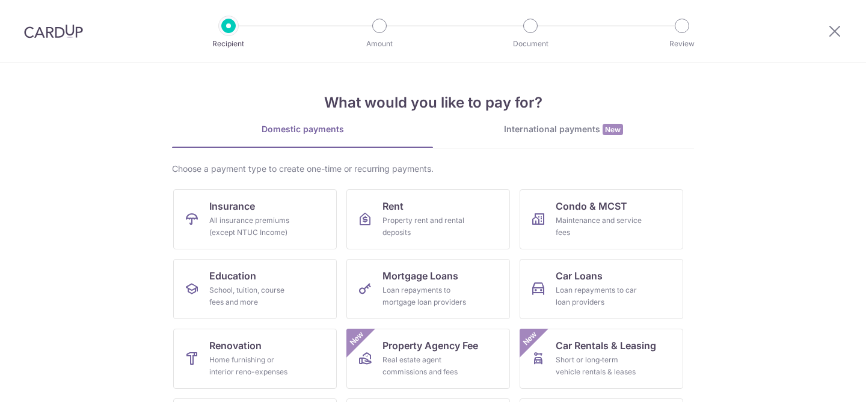  I want to click on a: Condo & MCSTMaintenance and service fees, so click(601, 219).